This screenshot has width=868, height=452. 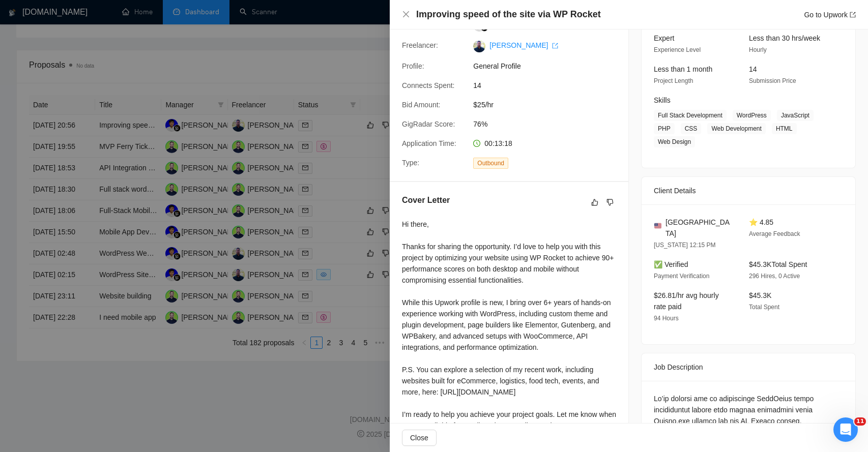 I want to click on span: Application Time:, so click(x=429, y=143).